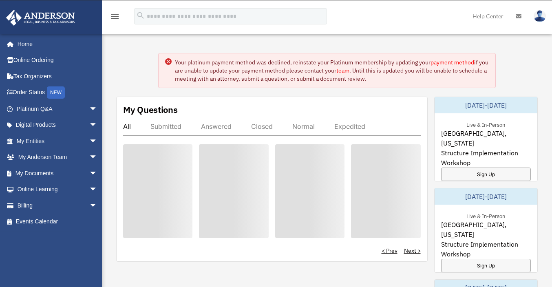 This screenshot has height=287, width=552. Describe the element at coordinates (166, 126) in the screenshot. I see `div: Submitted` at that location.